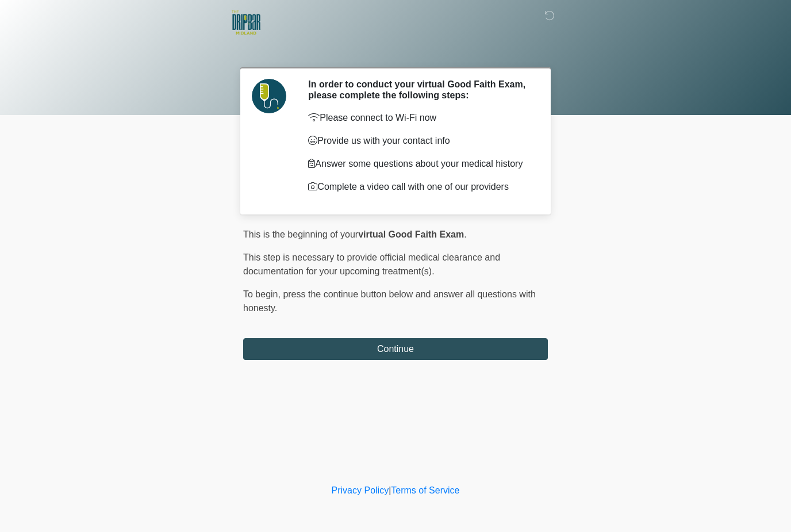  What do you see at coordinates (389, 300) in the screenshot?
I see `span: press the continue button below and answer all questions with honesty.` at bounding box center [389, 300].